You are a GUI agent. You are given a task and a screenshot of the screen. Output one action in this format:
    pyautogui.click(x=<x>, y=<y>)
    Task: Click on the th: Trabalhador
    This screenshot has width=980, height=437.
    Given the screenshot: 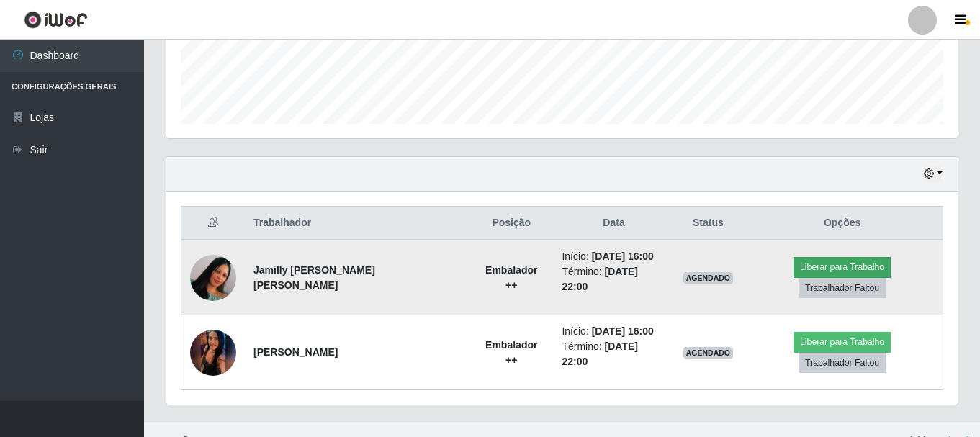 What is the action you would take?
    pyautogui.click(x=357, y=223)
    